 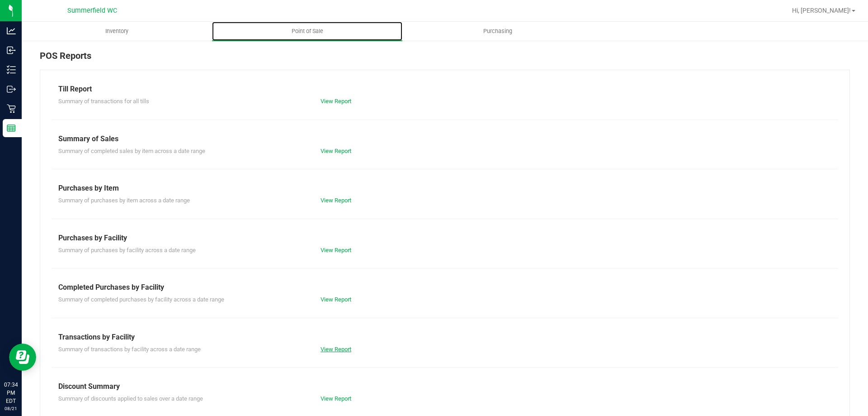 I want to click on inline-svg: Outbound, so click(x=12, y=89).